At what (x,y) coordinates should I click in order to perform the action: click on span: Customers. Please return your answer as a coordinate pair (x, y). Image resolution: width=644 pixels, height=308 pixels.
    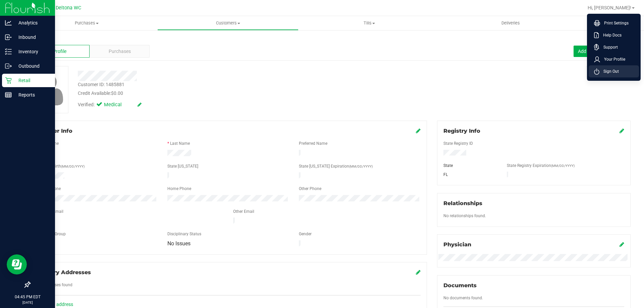
    Looking at the image, I should click on (228, 23).